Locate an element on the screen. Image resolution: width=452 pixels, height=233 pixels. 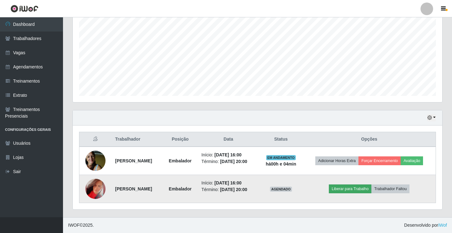
button: Avaliação is located at coordinates (411, 160).